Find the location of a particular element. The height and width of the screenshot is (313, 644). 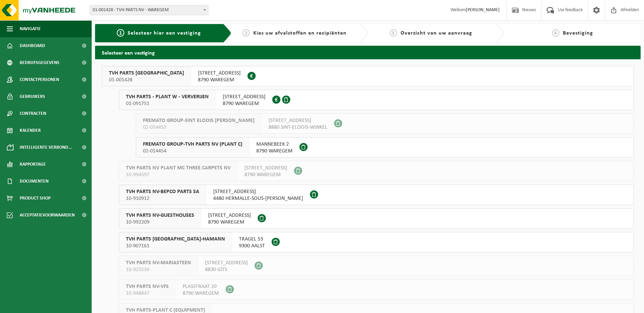

span: 3 is located at coordinates (394, 33).